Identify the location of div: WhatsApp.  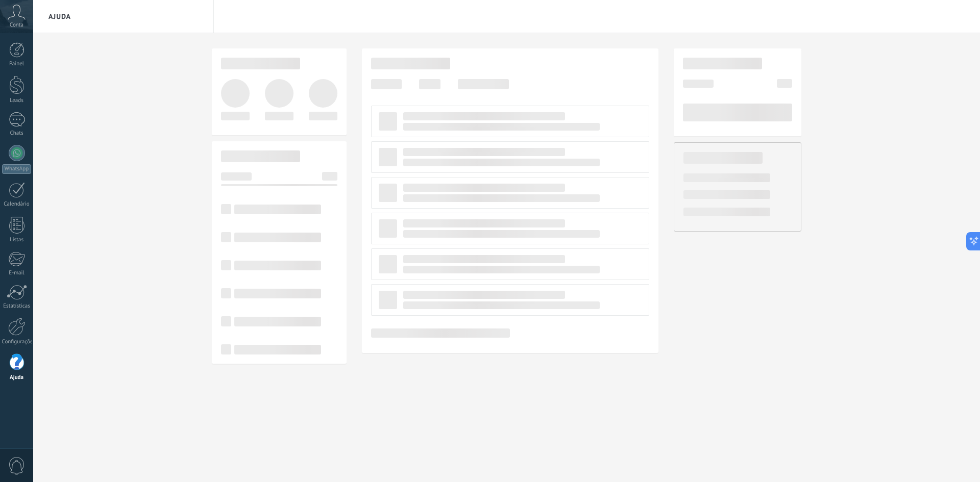
(16, 169).